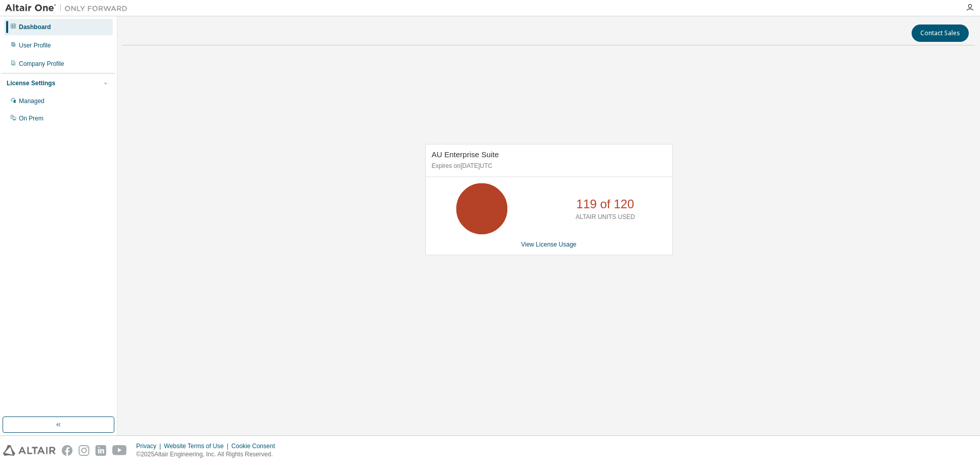 Image resolution: width=980 pixels, height=465 pixels. What do you see at coordinates (150, 446) in the screenshot?
I see `div: Privacy` at bounding box center [150, 446].